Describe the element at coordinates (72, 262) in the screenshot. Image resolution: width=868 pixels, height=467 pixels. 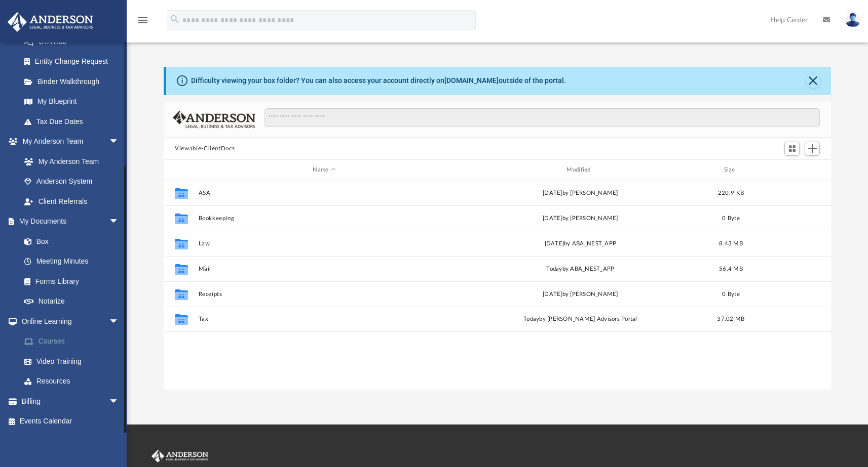
I see `a: Meeting Minutes` at that location.